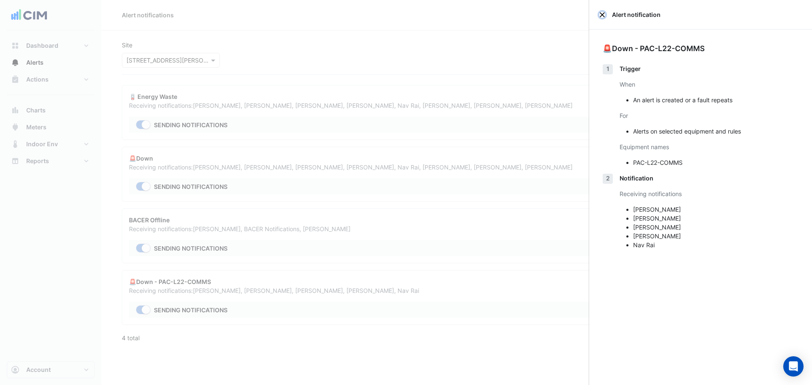 The image size is (812, 385). I want to click on div: When, so click(709, 84).